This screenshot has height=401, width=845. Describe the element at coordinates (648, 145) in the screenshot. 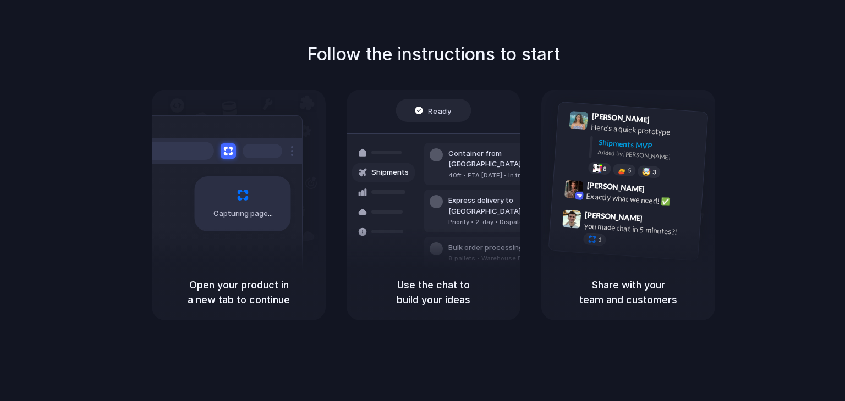

I see `div: Shipments MVP` at that location.